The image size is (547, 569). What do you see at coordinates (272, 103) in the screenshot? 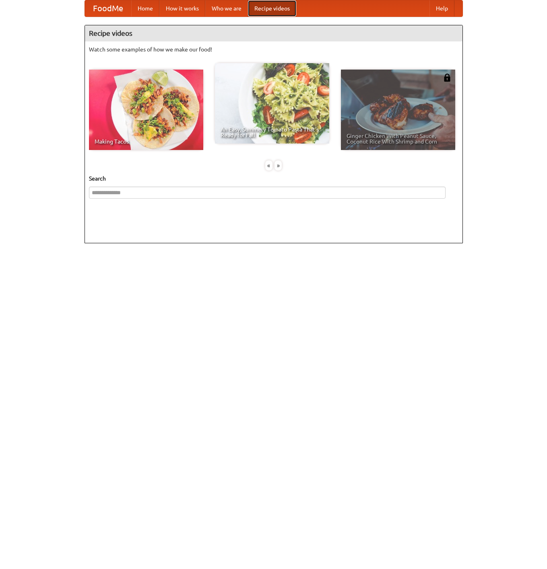
I see `a: An Easy, Summery Tomato Pasta That's Ready for Fall` at bounding box center [272, 103].